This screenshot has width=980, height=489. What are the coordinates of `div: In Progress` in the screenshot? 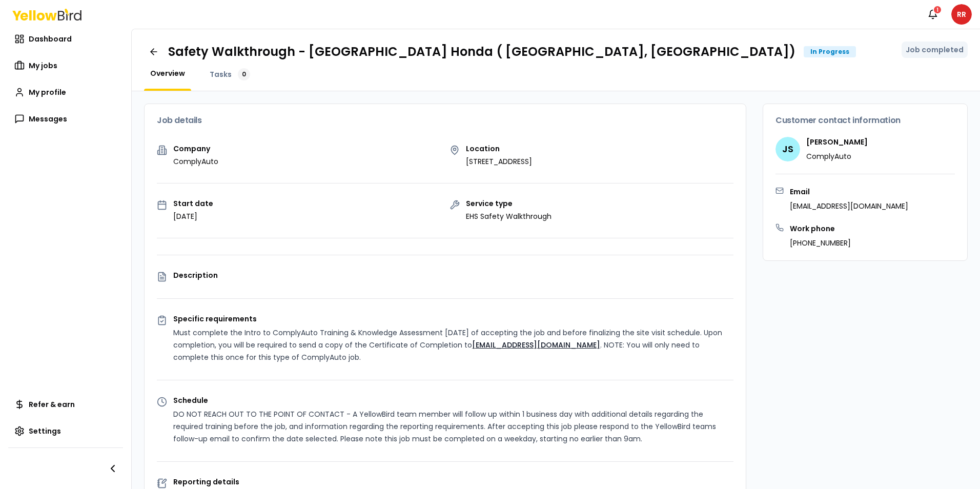 It's located at (830, 52).